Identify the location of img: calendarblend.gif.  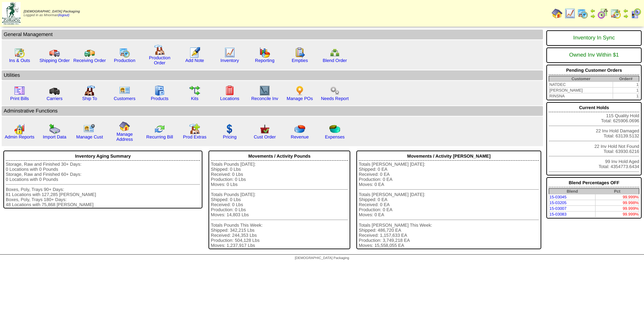
(603, 14).